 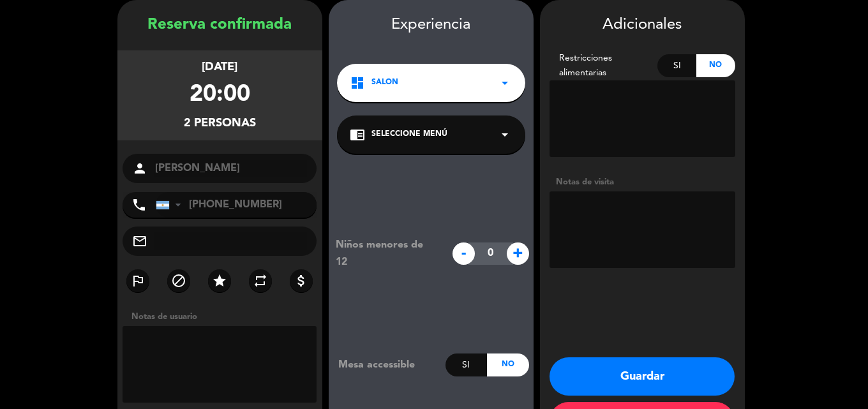 What do you see at coordinates (385, 83) in the screenshot?
I see `span: Salon` at bounding box center [385, 83].